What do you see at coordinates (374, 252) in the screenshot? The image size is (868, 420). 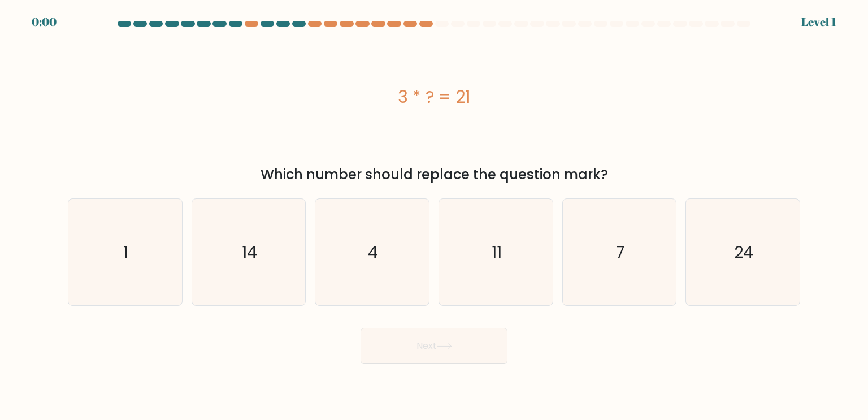 I see `text: 4` at bounding box center [374, 252].